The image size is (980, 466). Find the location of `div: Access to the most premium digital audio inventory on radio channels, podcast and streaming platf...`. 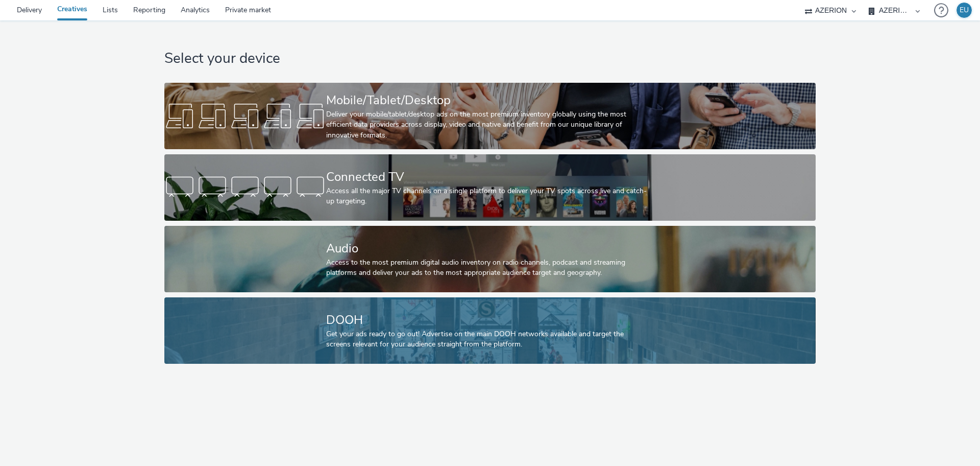

div: Access to the most premium digital audio inventory on radio channels, podcast and streaming platf... is located at coordinates (488, 268).